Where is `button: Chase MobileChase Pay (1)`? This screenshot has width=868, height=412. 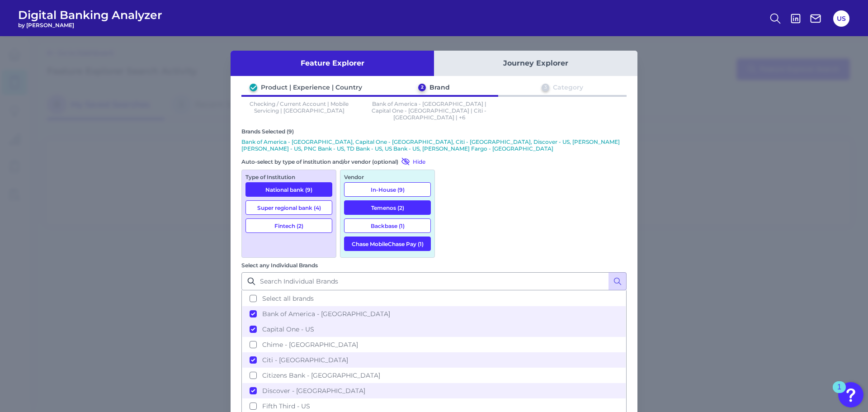 button: Chase MobileChase Pay (1) is located at coordinates (387, 244).